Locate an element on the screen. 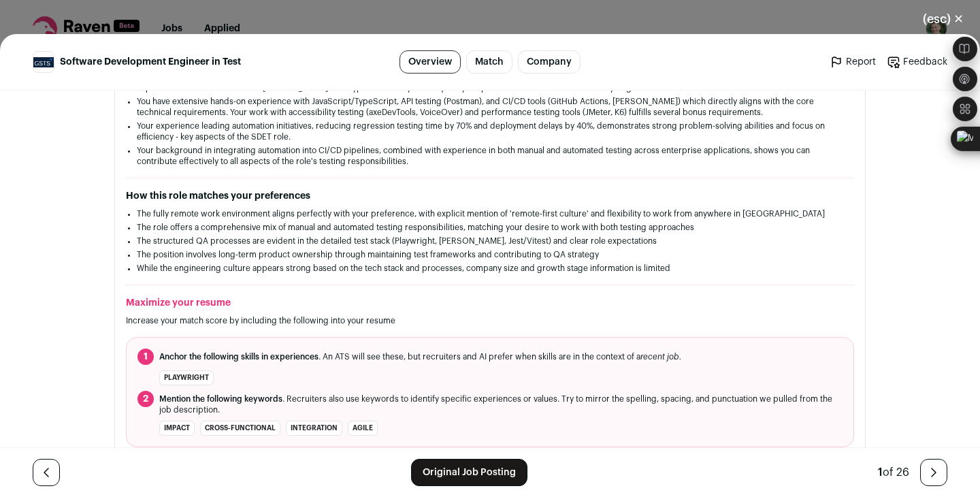  li: Agile is located at coordinates (363, 428).